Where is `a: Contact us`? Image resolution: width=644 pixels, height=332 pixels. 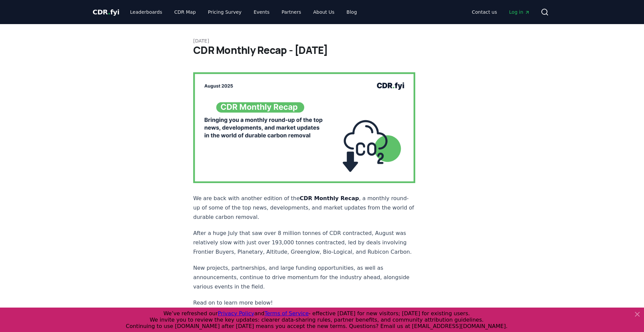 a: Contact us is located at coordinates (484, 12).